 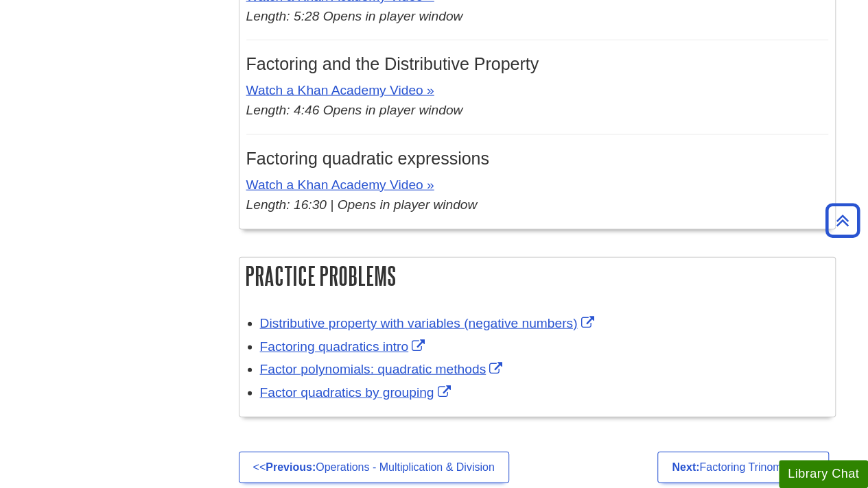 I want to click on h3: Factoring and the Distributive Property, so click(x=537, y=64).